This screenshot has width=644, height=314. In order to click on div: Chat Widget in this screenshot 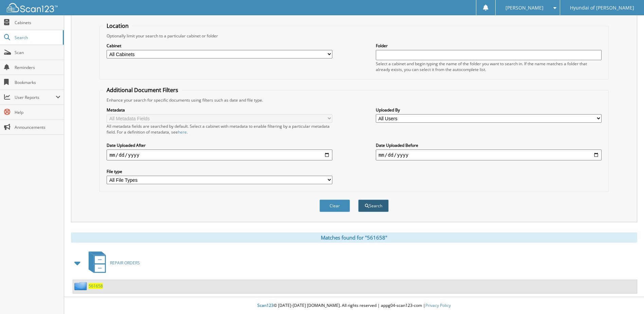, I will do `click(627, 298)`.